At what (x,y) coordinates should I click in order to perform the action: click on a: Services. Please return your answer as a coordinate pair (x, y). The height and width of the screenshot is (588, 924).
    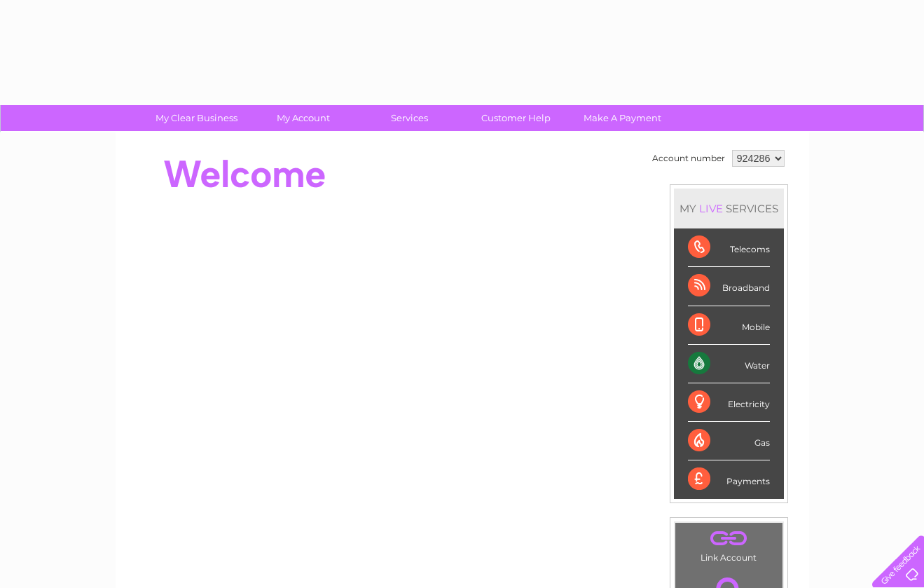
    Looking at the image, I should click on (409, 117).